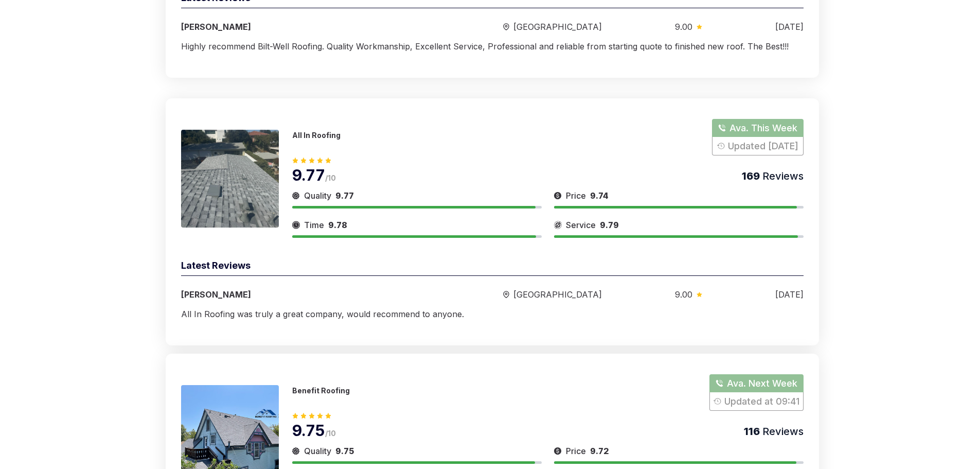 The height and width of the screenshot is (469, 980). Describe the element at coordinates (338, 224) in the screenshot. I see `span: 9.78` at that location.